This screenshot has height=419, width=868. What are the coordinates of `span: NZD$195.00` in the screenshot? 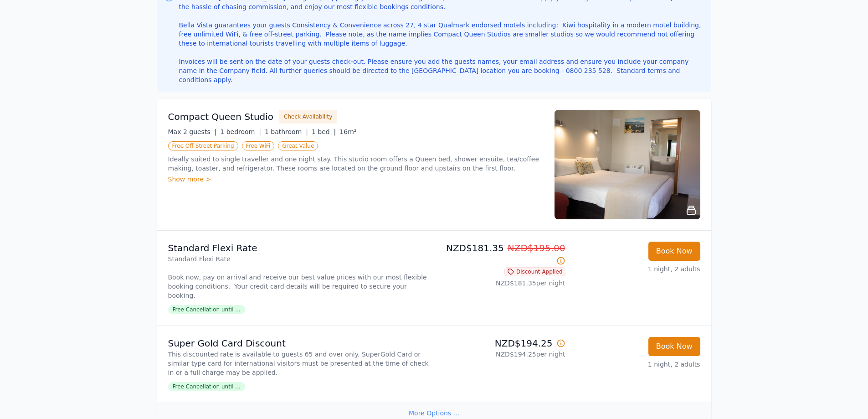 It's located at (536, 248).